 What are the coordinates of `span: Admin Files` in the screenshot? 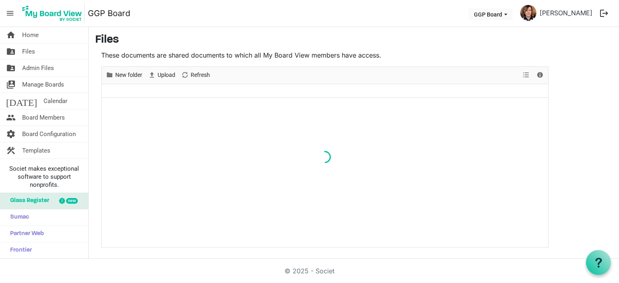 It's located at (38, 68).